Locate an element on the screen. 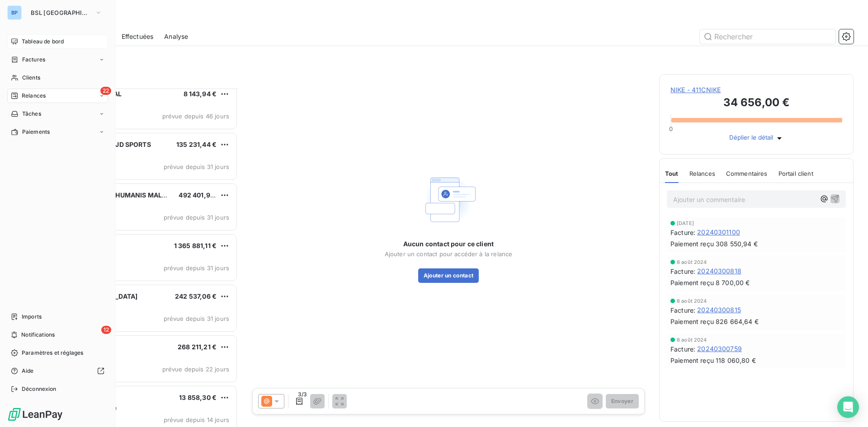 Image resolution: width=868 pixels, height=427 pixels. a: 22Relances is located at coordinates (57, 96).